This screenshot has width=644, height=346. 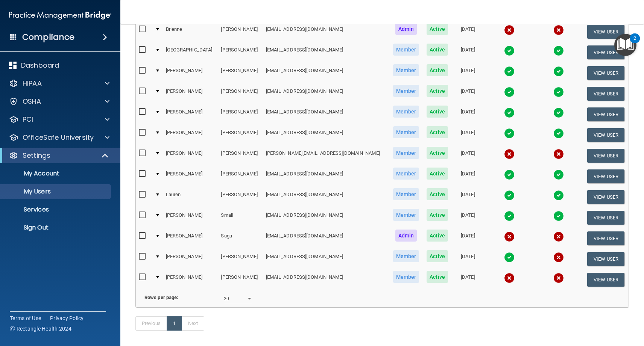 I want to click on p: HIPAA, so click(x=32, y=84).